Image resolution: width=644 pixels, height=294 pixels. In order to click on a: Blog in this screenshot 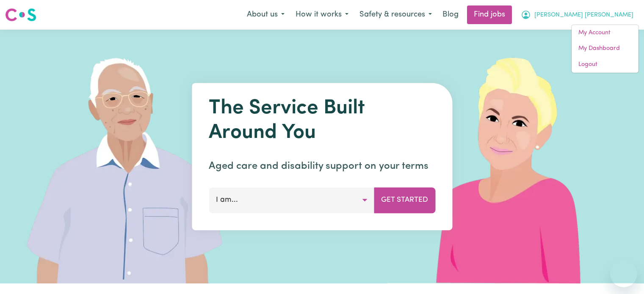, I will do `click(451, 15)`.